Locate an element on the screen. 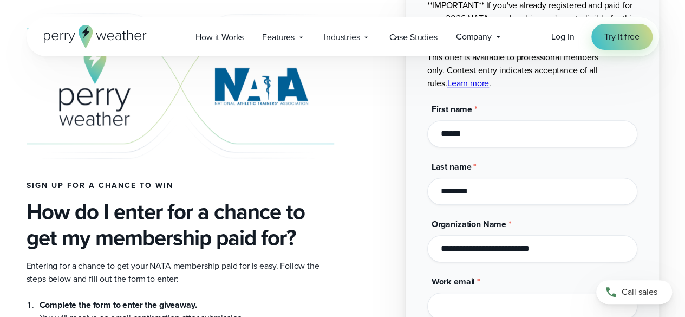 The width and height of the screenshot is (685, 317). span: Call sales is located at coordinates (640, 292).